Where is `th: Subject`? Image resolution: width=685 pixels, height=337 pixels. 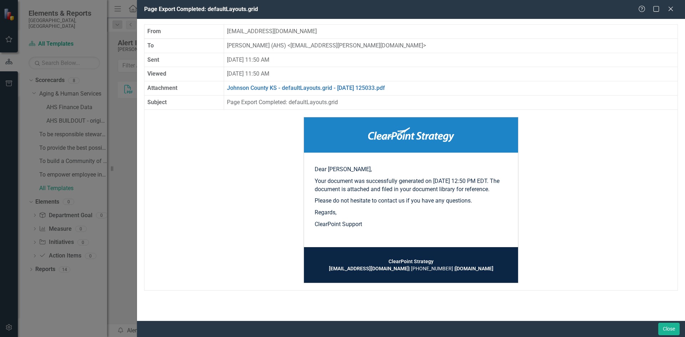 th: Subject is located at coordinates (184, 103).